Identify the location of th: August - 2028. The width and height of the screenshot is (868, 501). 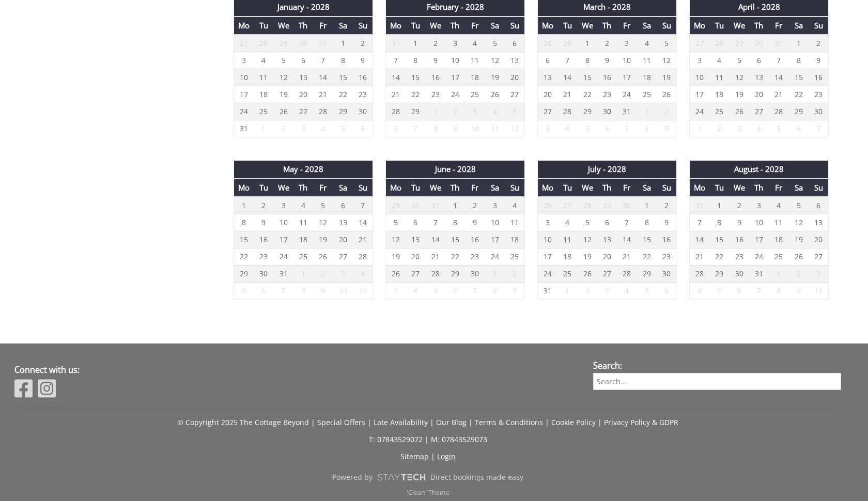
(759, 170).